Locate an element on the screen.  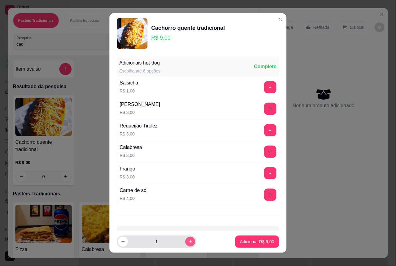
div: Adicionais hot-dog is located at coordinates (140, 63).